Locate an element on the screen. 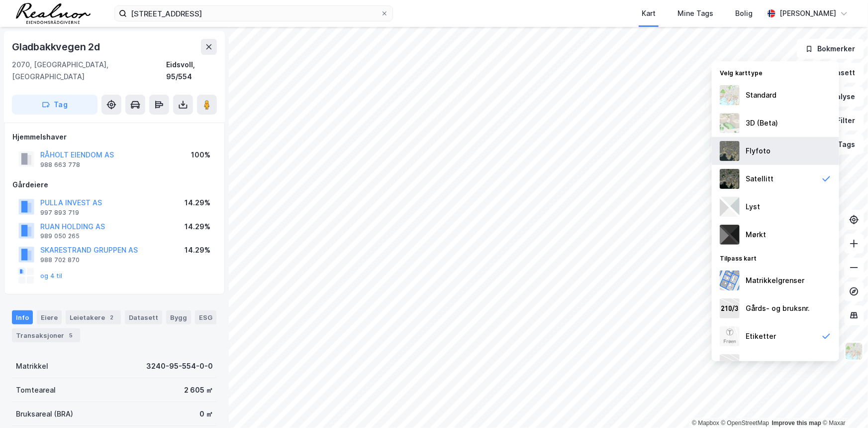 This screenshot has height=428, width=868. div: Mørkt is located at coordinates (755, 234).